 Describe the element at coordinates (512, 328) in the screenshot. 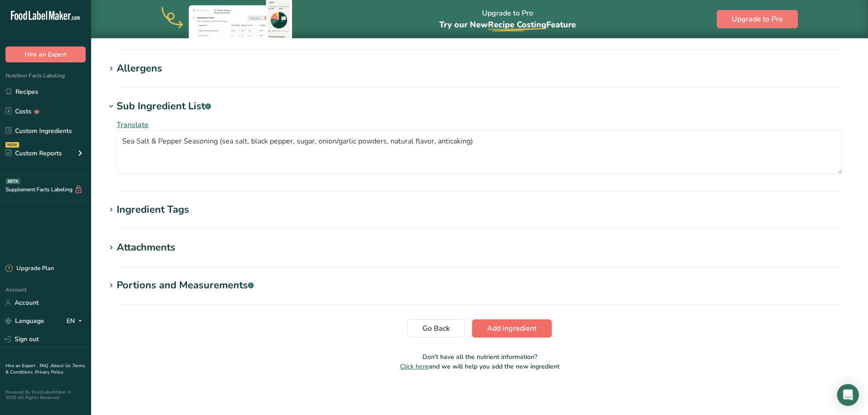

I see `span: Add ingredient` at that location.